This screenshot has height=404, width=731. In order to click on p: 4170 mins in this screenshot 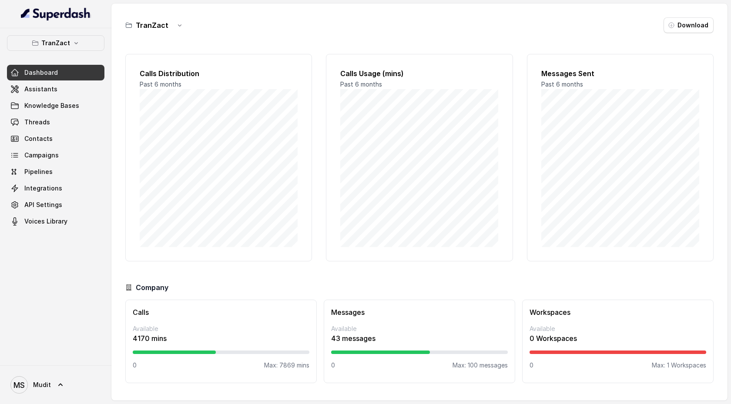, I will do `click(221, 338)`.